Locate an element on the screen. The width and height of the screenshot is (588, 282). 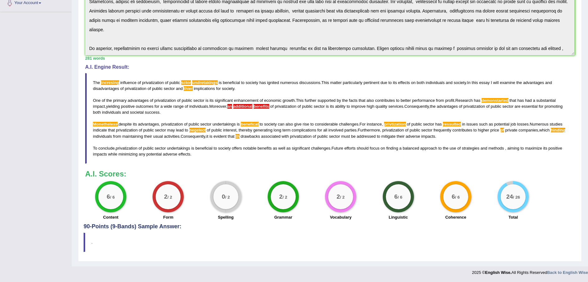
span: individuals is located at coordinates (199, 106).